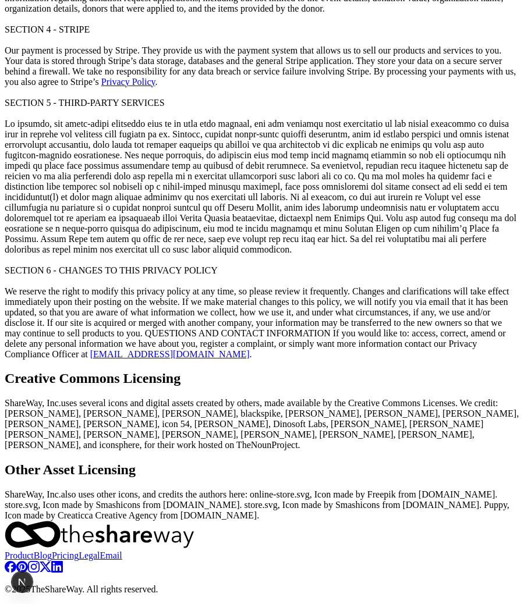  What do you see at coordinates (111, 555) in the screenshot?
I see `a: Email` at bounding box center [111, 555].